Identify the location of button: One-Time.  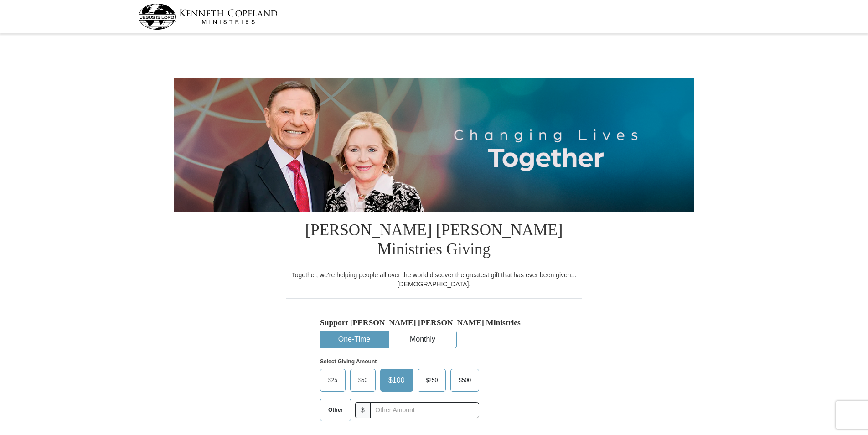
(354, 339).